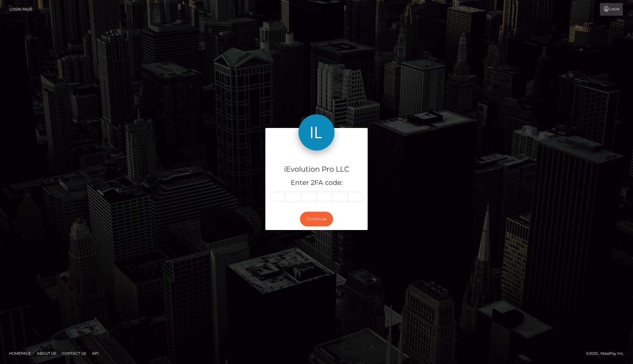 This screenshot has height=364, width=633. What do you see at coordinates (611, 9) in the screenshot?
I see `a: Login` at bounding box center [611, 9].